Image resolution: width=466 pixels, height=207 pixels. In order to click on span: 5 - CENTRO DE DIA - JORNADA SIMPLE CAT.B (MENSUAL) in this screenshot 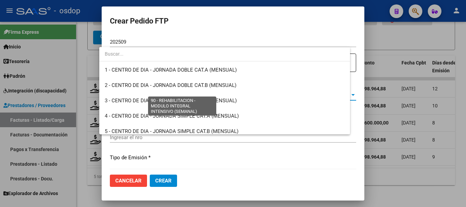, I will do `click(171, 131)`.